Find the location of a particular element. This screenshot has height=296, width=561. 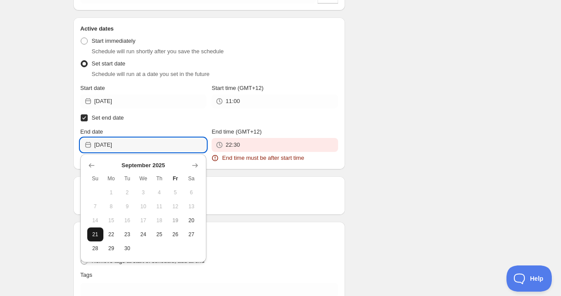

span: End date is located at coordinates (92, 131).